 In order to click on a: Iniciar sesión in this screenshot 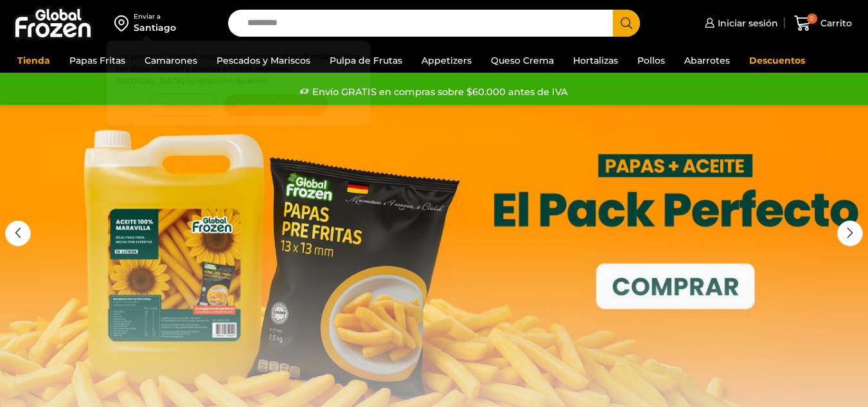, I will do `click(739, 23)`.